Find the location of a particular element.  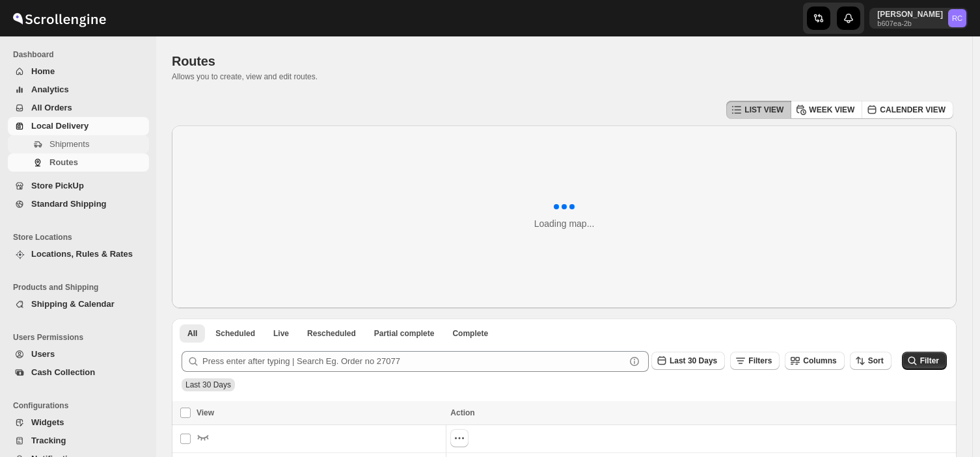

button: LIST VIEW is located at coordinates (759, 110).